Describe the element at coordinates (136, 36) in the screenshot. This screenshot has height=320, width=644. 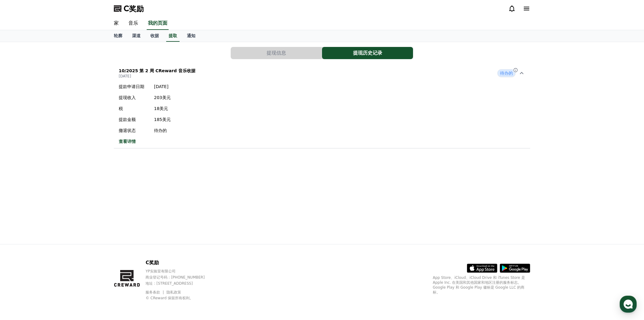
I see `font: 渠道` at that location.